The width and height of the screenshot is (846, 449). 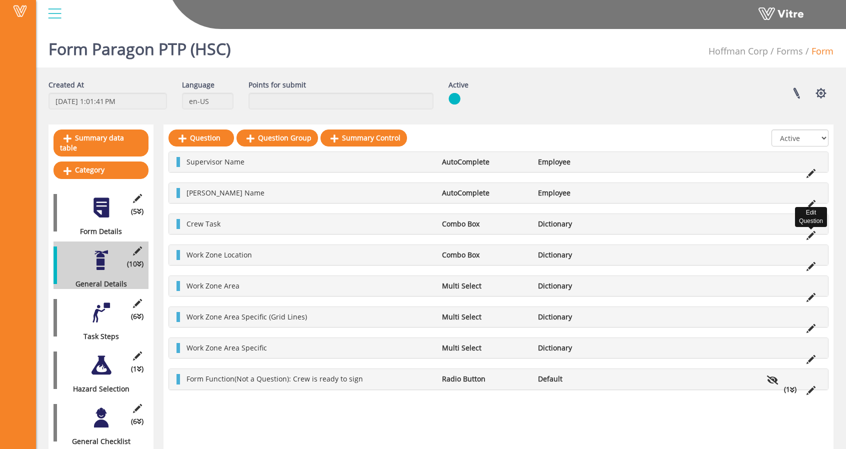 I want to click on span: Work Zone Area Specific, so click(x=227, y=348).